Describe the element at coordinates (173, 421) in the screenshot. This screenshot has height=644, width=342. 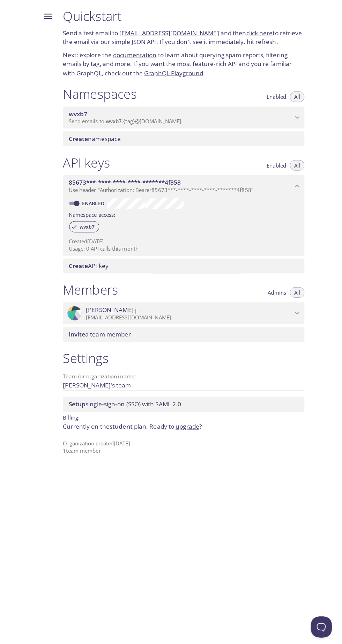
I see `span: Ready to ?` at that location.